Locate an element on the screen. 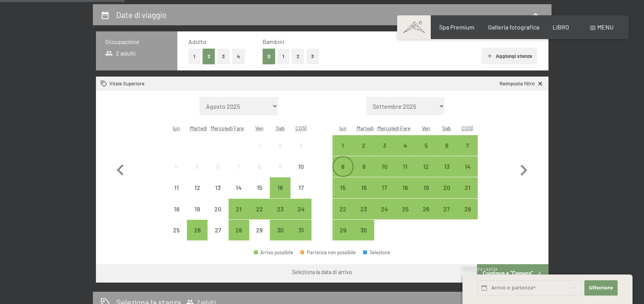  font: 2 is located at coordinates (297, 56).